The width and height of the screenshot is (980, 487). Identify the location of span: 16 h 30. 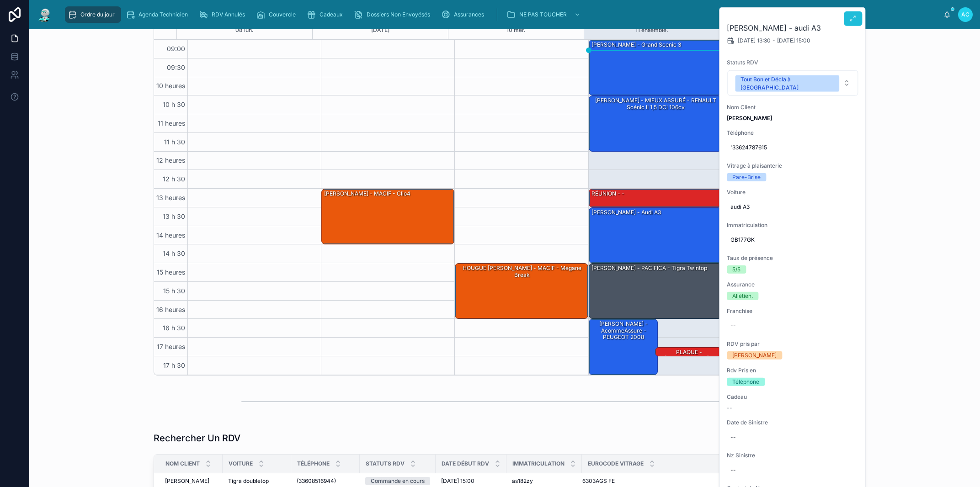
(173, 328).